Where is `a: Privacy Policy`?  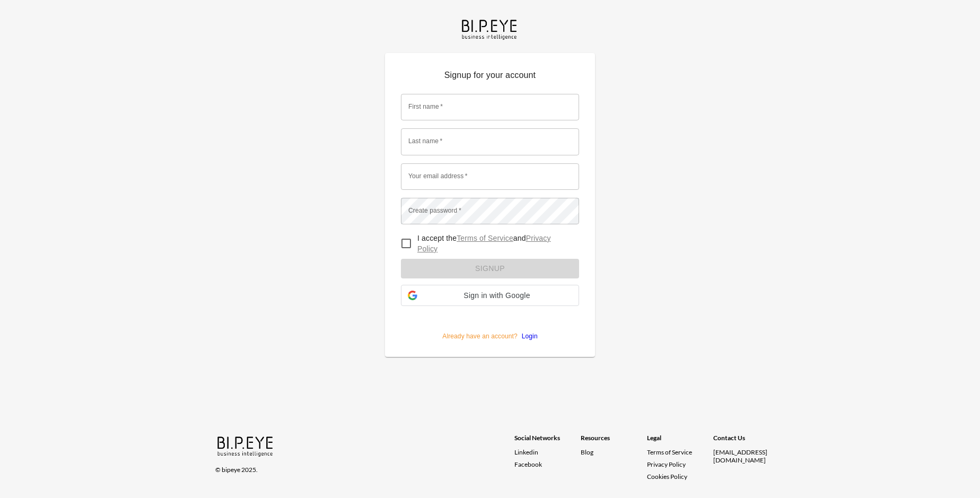
a: Privacy Policy is located at coordinates (666, 464).